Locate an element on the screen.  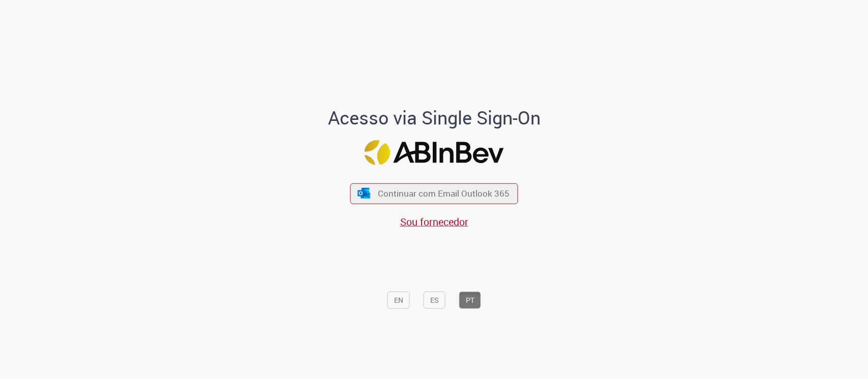
a: Sou fornecedor is located at coordinates (434, 221).